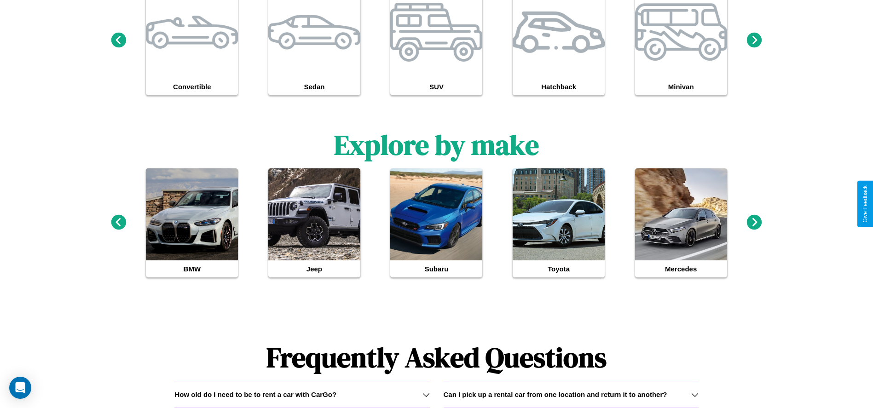 Image resolution: width=873 pixels, height=408 pixels. Describe the element at coordinates (192, 87) in the screenshot. I see `h4: Convertible` at that location.